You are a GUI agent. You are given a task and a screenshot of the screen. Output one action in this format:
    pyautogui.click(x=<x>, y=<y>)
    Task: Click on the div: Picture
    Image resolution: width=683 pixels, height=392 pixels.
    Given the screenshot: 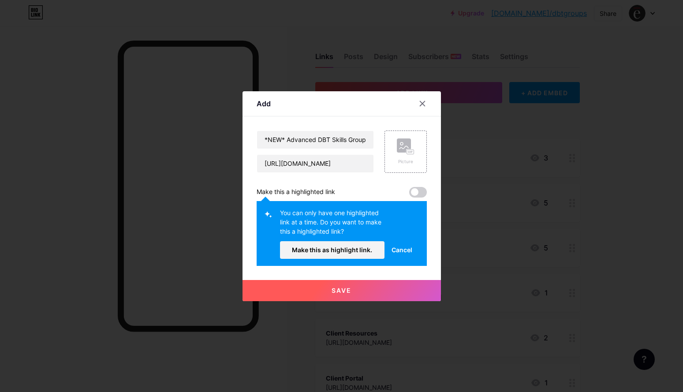 What is the action you would take?
    pyautogui.click(x=406, y=161)
    